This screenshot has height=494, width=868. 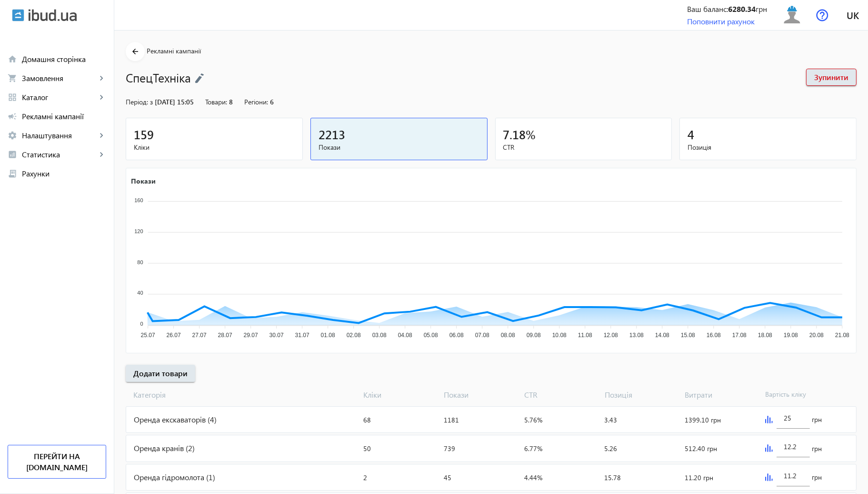 What do you see at coordinates (139, 200) in the screenshot?
I see `tspan: 160` at bounding box center [139, 200].